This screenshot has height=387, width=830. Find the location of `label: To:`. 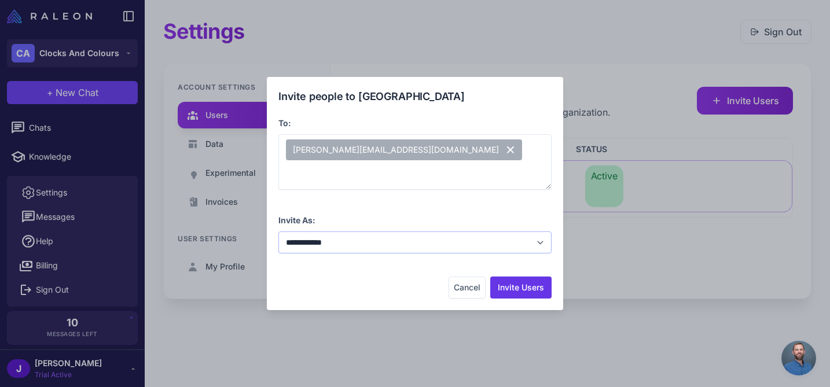

label: To: is located at coordinates (285, 123).